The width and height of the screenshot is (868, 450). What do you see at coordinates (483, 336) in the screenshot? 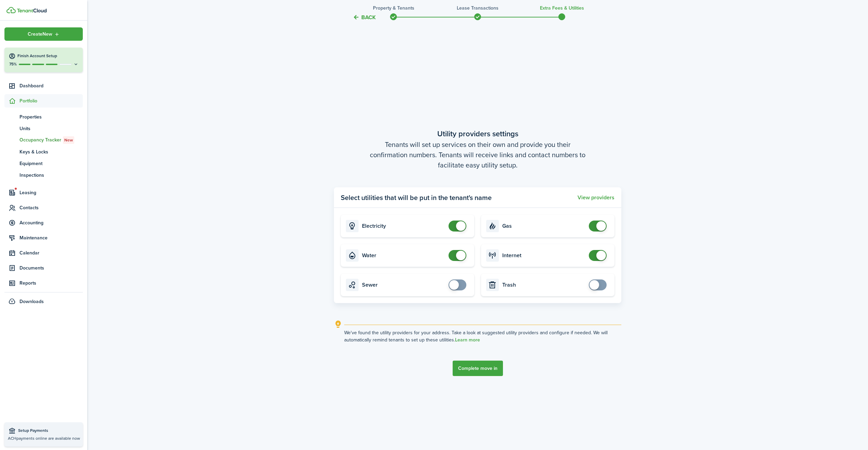
I see `explanation-description: We've found the utility providers for your address. Take a look at suggested utility providers an...` at bounding box center [483, 336].